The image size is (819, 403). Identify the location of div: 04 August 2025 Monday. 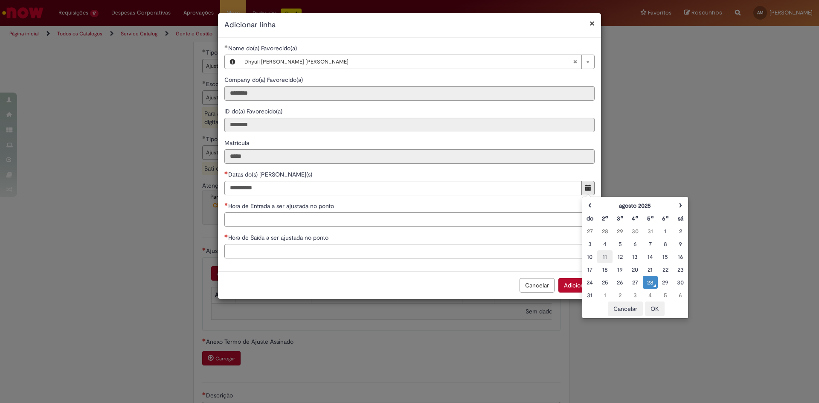
(605, 244).